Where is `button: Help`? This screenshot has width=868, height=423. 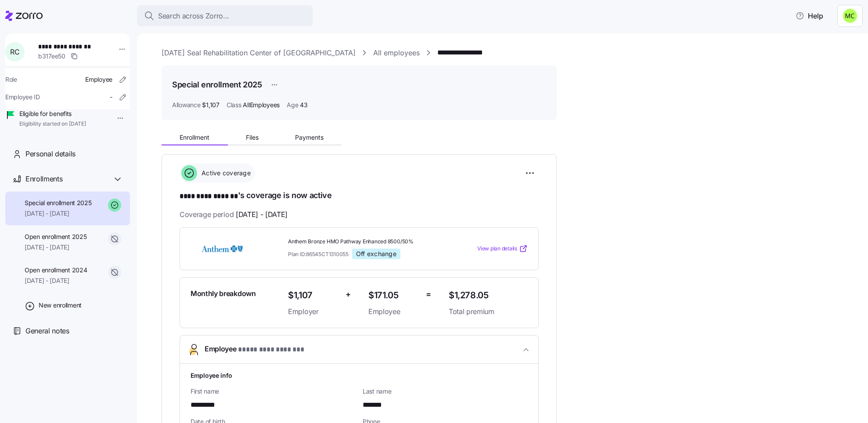
button: Help is located at coordinates (809, 16).